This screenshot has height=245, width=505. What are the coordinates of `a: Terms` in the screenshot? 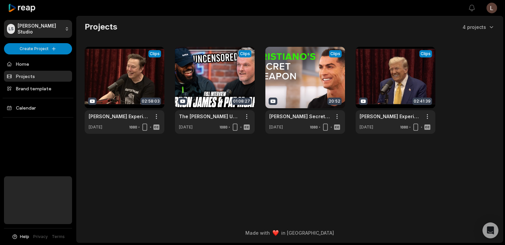 It's located at (58, 237).